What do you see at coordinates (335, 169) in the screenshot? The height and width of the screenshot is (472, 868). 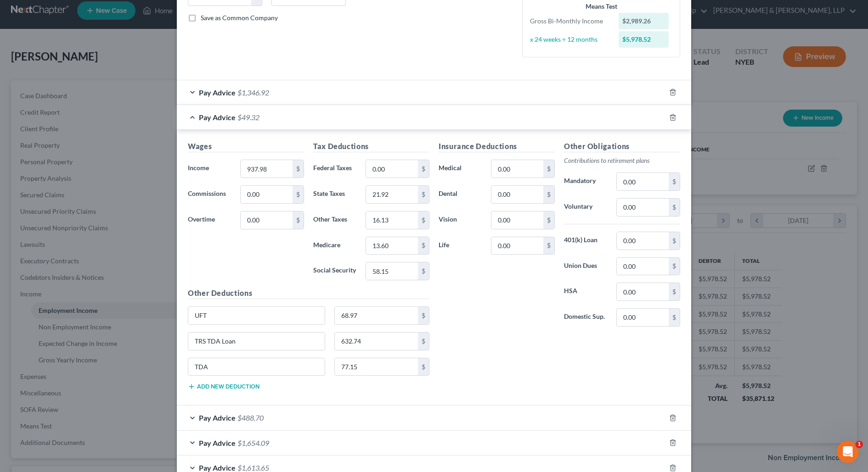 I see `label: Federal Taxes` at bounding box center [335, 169].